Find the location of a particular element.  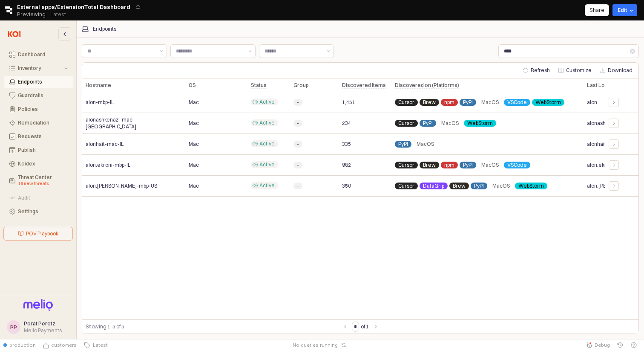

span: Hostname is located at coordinates (99, 85).